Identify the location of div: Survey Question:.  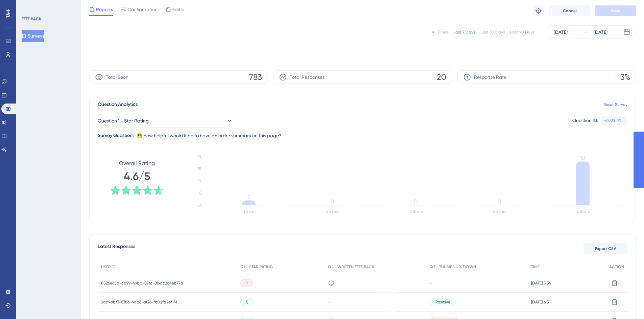
(116, 135).